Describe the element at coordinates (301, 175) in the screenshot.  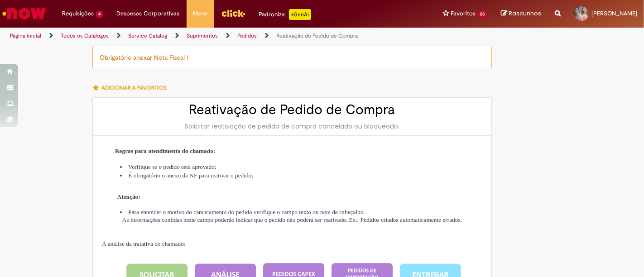
I see `li: É obrigatório o anexo da NF para reativar o pedido;` at that location.